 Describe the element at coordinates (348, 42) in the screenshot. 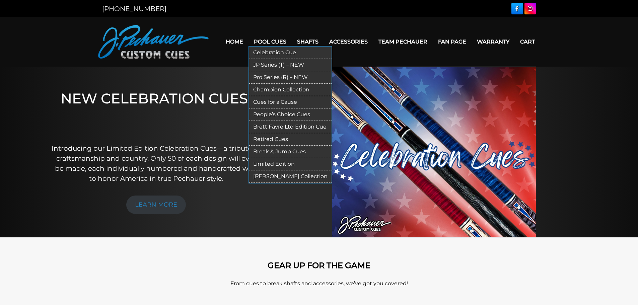

I see `a: Accessories` at that location.